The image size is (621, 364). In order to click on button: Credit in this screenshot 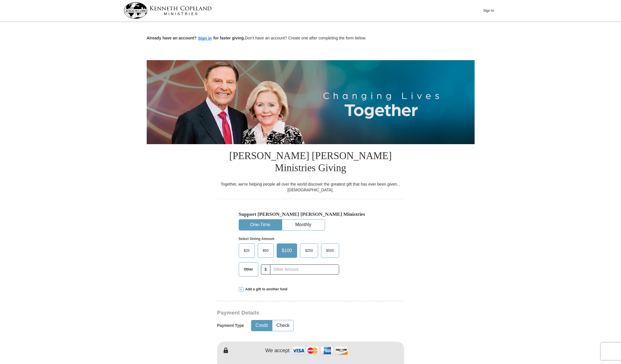, I will do `click(262, 325)`.